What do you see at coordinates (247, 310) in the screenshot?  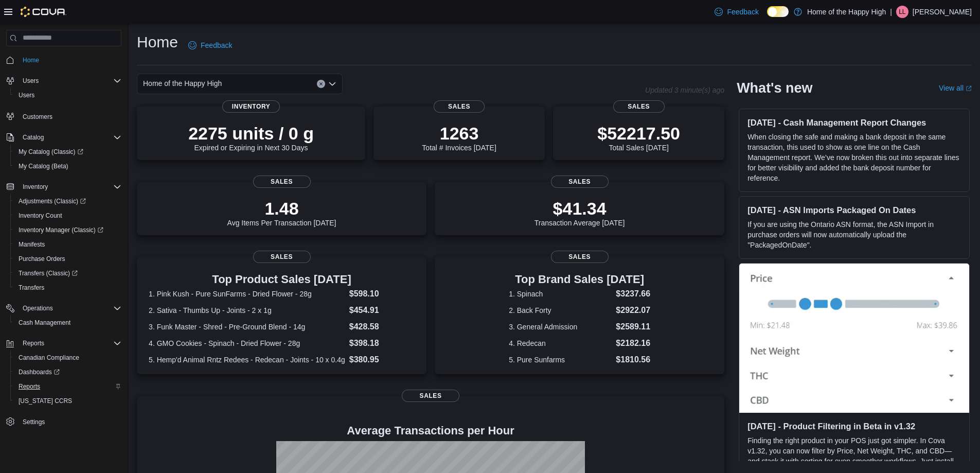 I see `dt: 2. Sativa - Thumbs Up - Joints - 2 x 1g` at bounding box center [247, 310].